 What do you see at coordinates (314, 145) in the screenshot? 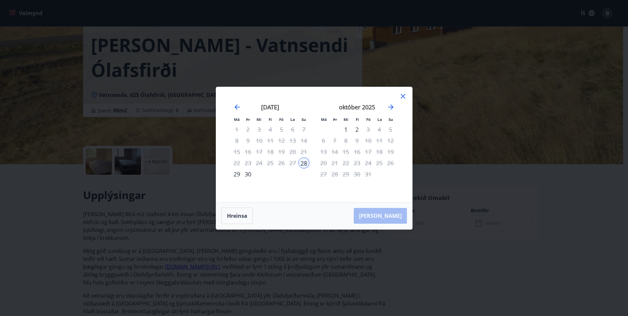
I see `div: Calendar` at bounding box center [314, 145].